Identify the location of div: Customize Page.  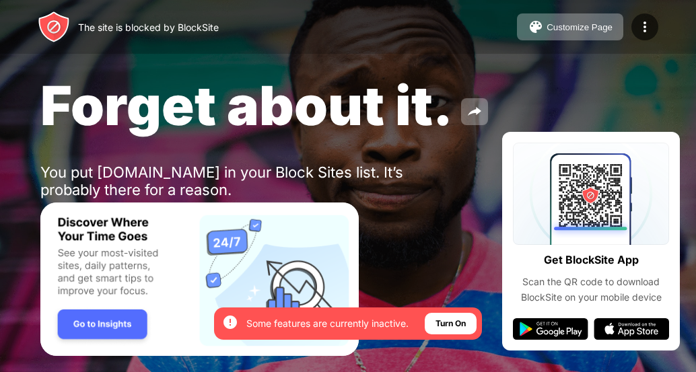
(580, 27).